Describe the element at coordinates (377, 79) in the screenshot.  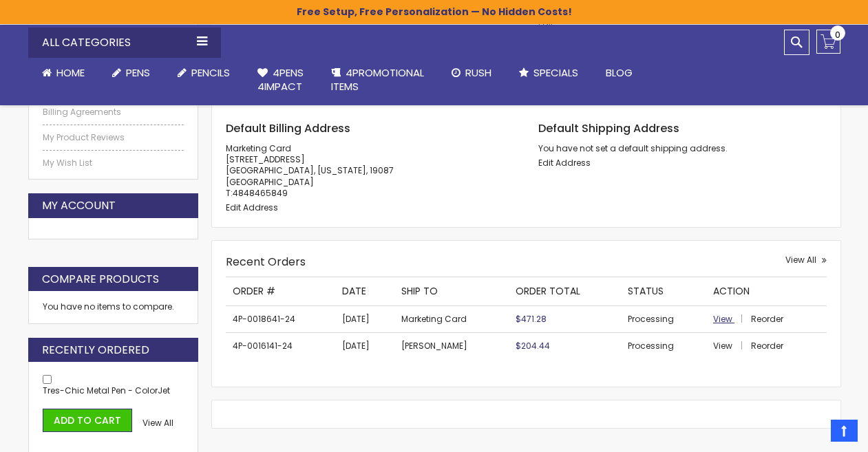
I see `span: 4PROMOTIONAL ITEMS` at that location.